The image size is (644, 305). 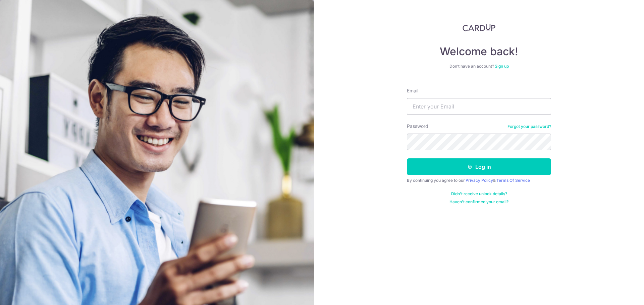 I want to click on img: CardUp Logo, so click(x=479, y=28).